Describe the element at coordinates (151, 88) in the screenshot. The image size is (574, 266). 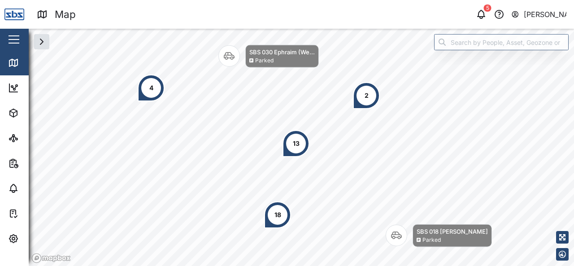
I see `div: 4` at that location.